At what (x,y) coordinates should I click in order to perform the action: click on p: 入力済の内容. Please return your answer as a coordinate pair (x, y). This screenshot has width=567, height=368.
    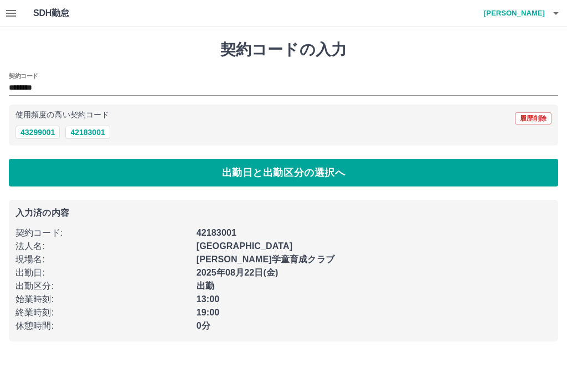
    Looking at the image, I should click on (284, 213).